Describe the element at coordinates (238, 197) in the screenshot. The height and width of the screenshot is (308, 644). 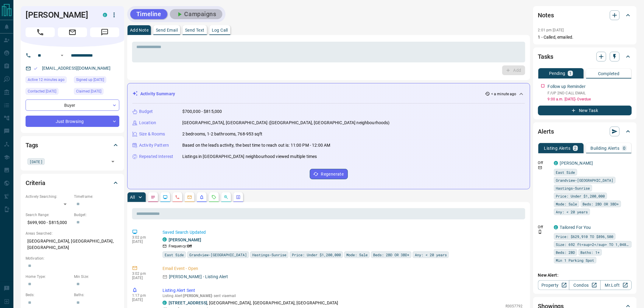
I see `svg: Agent Actions` at that location.